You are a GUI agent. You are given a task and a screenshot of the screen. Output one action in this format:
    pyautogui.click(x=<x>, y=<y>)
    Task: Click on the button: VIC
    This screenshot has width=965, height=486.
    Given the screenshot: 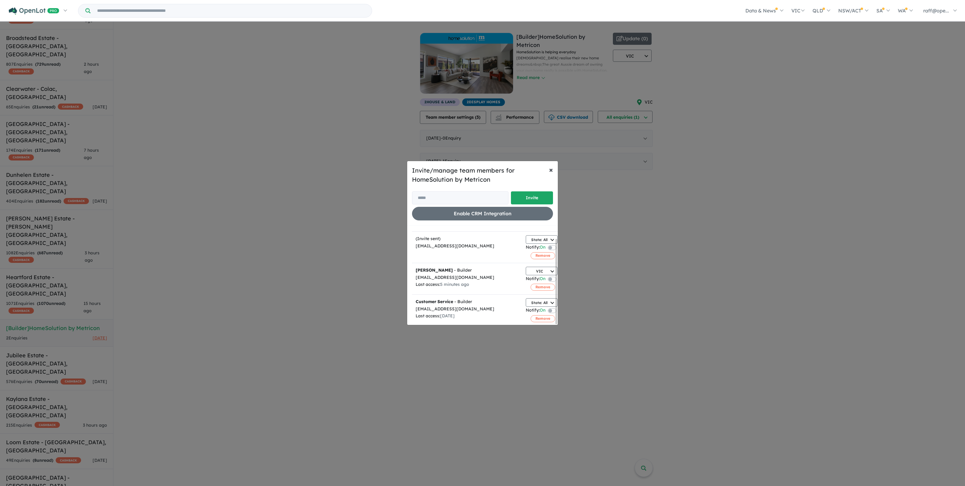 What is the action you would take?
    pyautogui.click(x=542, y=271)
    